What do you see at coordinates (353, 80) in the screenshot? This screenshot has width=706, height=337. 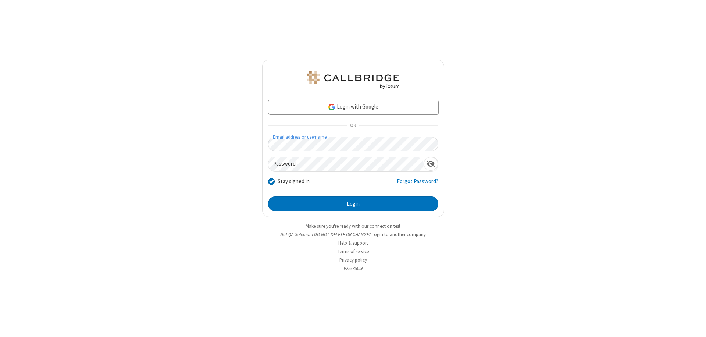 I see `img: QA Selenium DO NOT DELETE OR CHANGE` at bounding box center [353, 80].